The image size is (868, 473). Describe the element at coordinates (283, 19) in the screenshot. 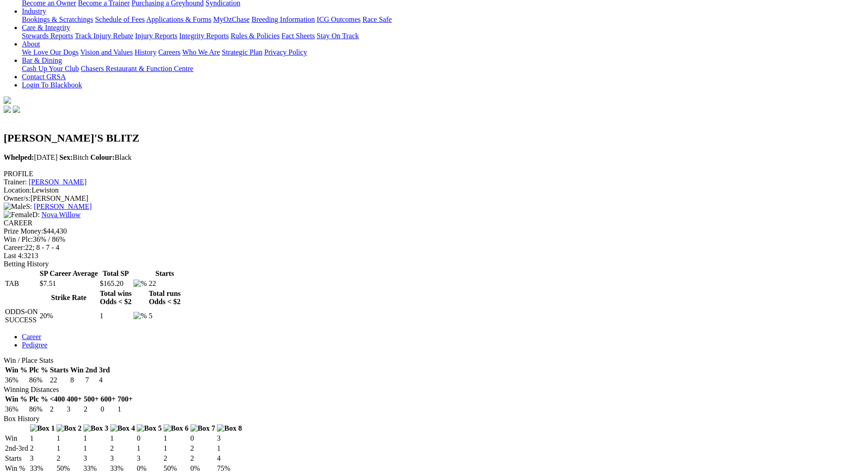

I see `a: Breeding Information` at that location.